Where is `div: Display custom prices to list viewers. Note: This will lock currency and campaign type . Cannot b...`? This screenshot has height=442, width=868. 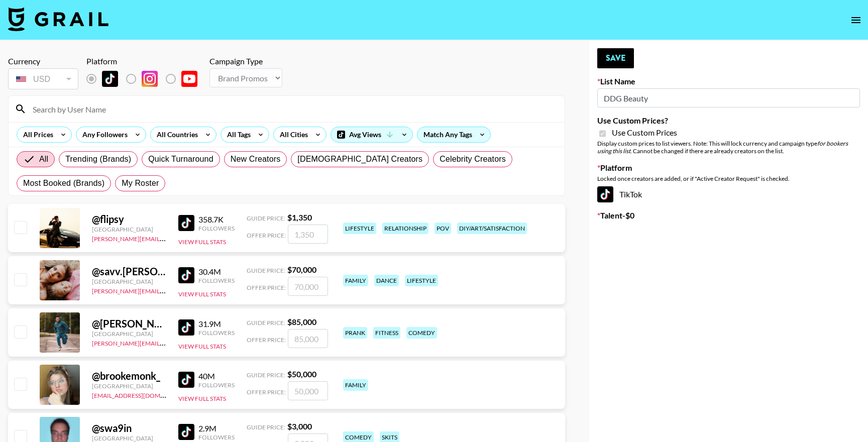
div: Display custom prices to list viewers. Note: This will lock currency and campaign type . Cannot b... is located at coordinates (728, 147).